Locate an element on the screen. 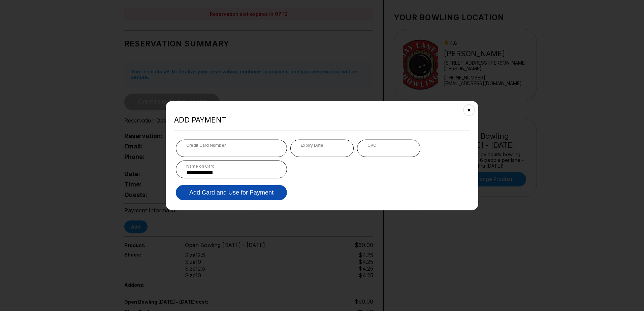 Image resolution: width=644 pixels, height=311 pixels. div: Name on Card is located at coordinates (231, 166).